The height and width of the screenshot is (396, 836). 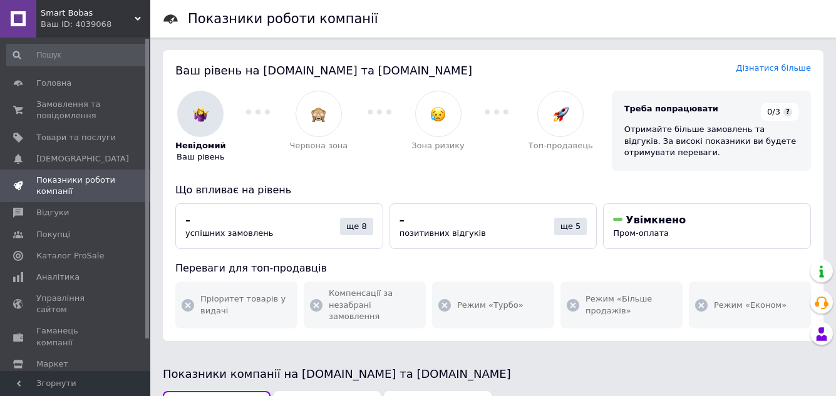 What do you see at coordinates (318, 114) in the screenshot?
I see `img: :see_no_evil:` at bounding box center [318, 114].